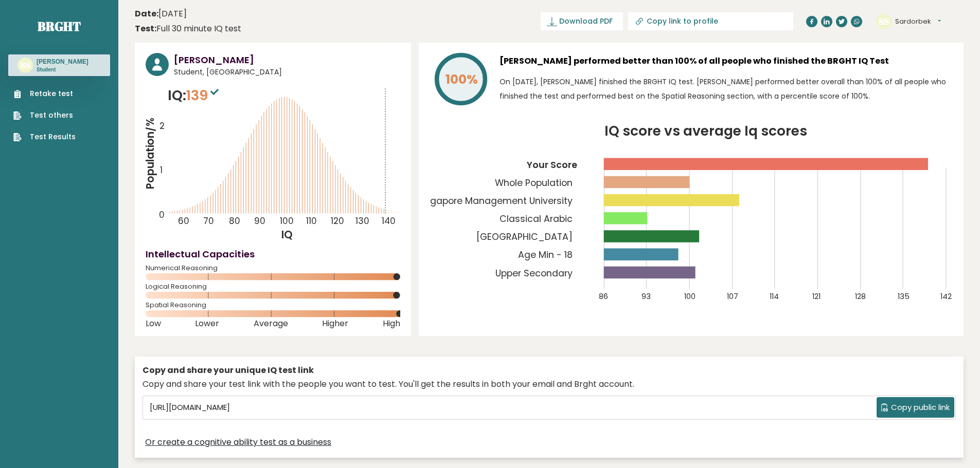  What do you see at coordinates (817, 297) in the screenshot?
I see `tspan: 121` at bounding box center [817, 297].